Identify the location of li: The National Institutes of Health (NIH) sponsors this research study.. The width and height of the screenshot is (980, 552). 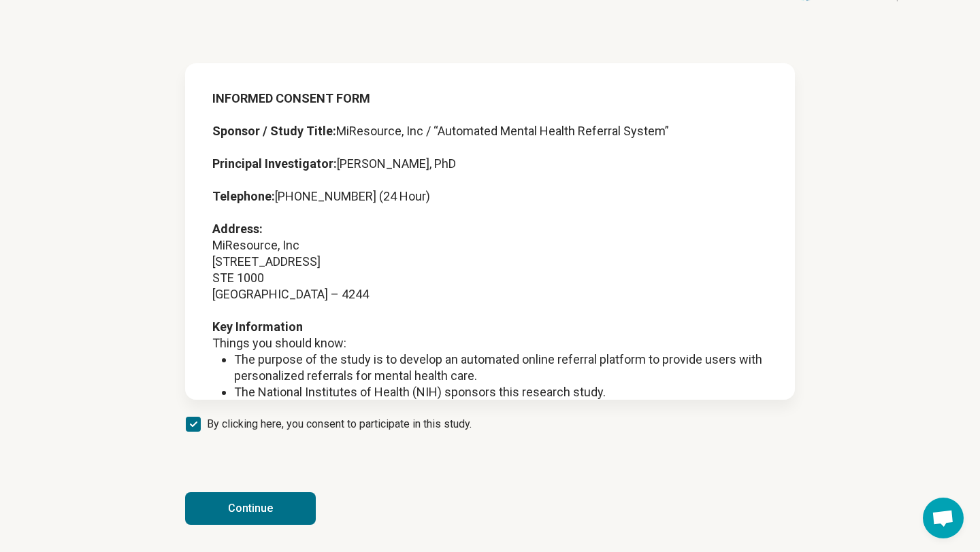
(500, 393).